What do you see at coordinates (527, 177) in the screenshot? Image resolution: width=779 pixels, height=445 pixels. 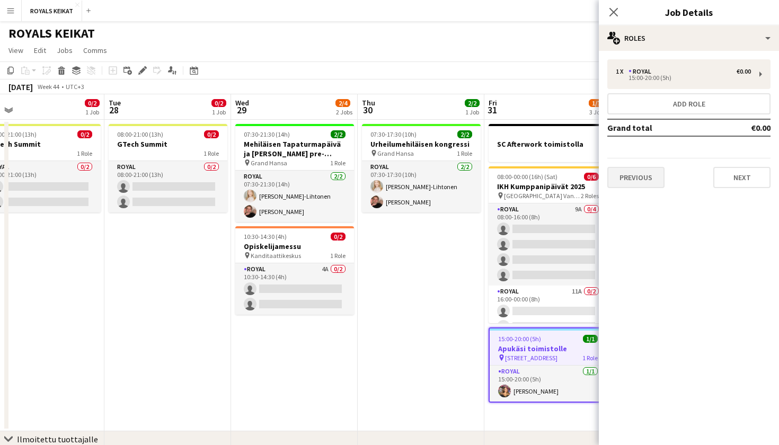 I see `span: 08:00-00:00 (16h) (Sat)` at bounding box center [527, 177].